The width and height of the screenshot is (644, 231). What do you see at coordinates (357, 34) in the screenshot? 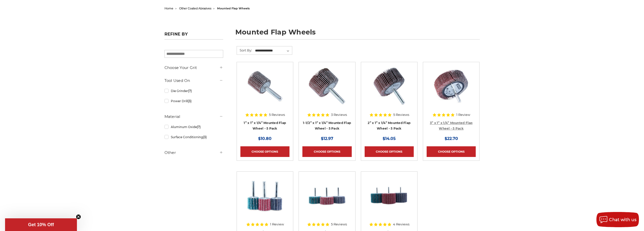
I see `h1: mounted flap wheels` at bounding box center [357, 34].